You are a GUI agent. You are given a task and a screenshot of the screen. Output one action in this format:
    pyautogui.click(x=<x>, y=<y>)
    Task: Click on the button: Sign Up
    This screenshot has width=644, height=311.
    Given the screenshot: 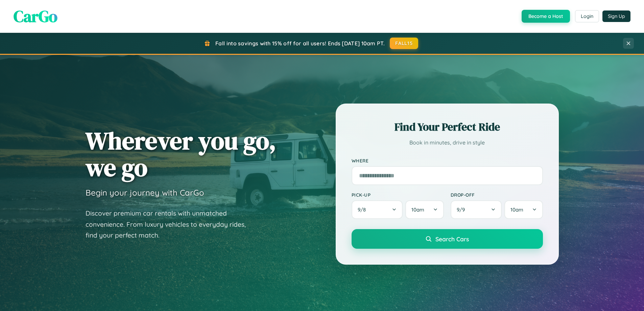 What is the action you would take?
    pyautogui.click(x=616, y=17)
    